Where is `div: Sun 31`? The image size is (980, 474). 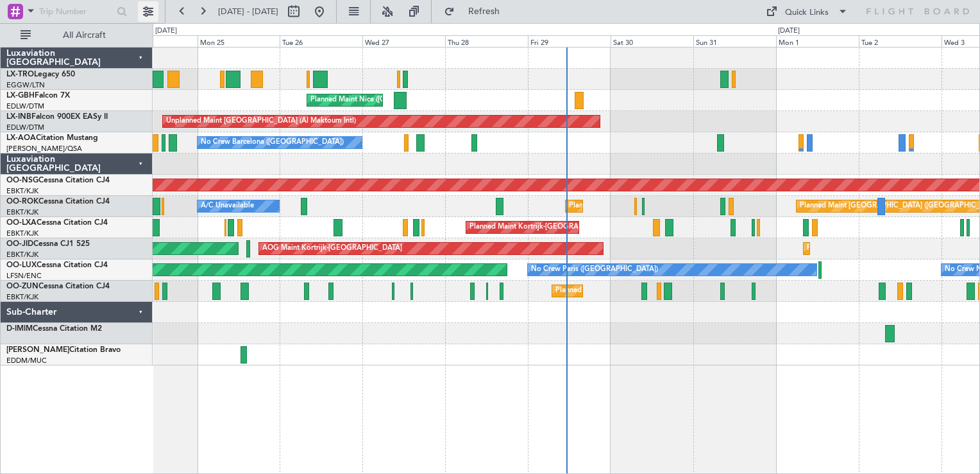
div: Sun 31 is located at coordinates (734, 41).